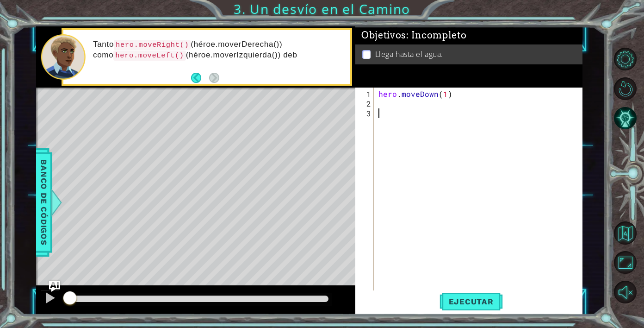 This screenshot has width=644, height=328. I want to click on code: hero.moveLeft(), so click(149, 55).